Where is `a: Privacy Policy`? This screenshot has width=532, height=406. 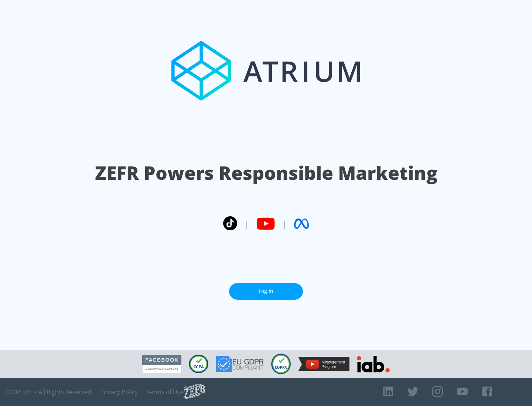
a: Privacy Policy is located at coordinates (119, 392).